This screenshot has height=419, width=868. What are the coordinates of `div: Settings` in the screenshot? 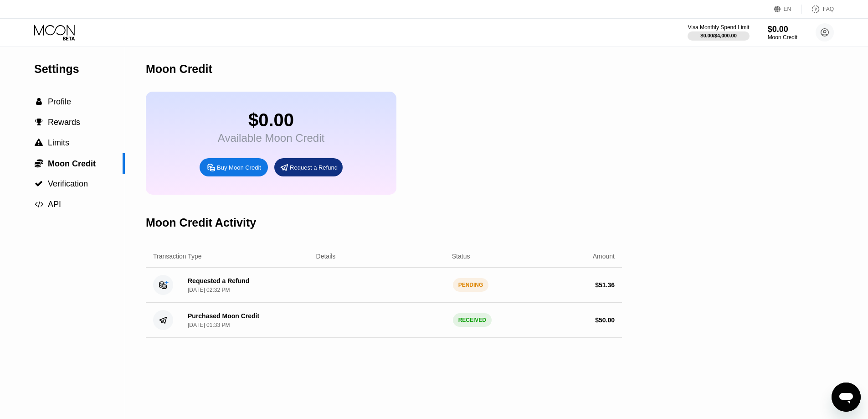 It's located at (79, 69).